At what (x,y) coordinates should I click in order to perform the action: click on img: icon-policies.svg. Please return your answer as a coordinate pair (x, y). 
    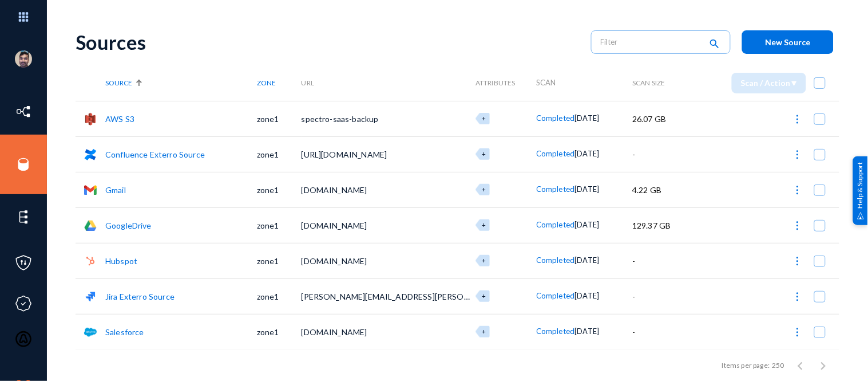
    Looking at the image, I should click on (23, 263).